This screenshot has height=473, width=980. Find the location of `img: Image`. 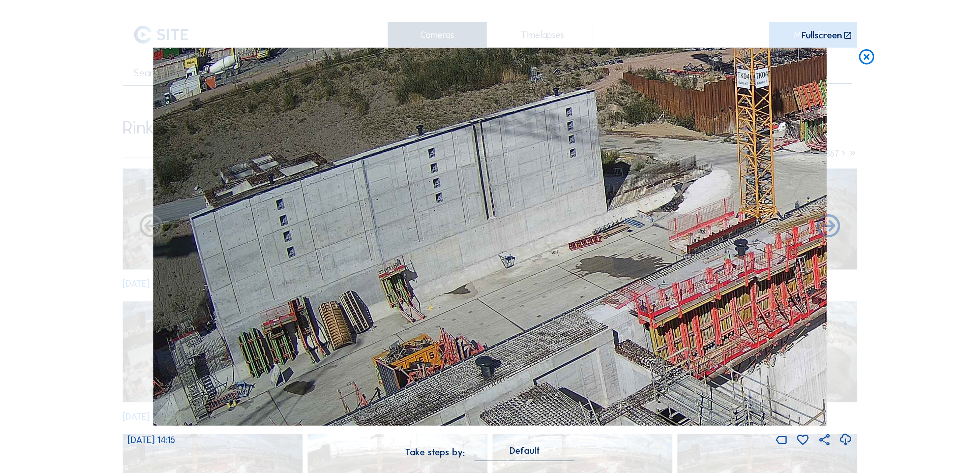

img: Image is located at coordinates (490, 237).